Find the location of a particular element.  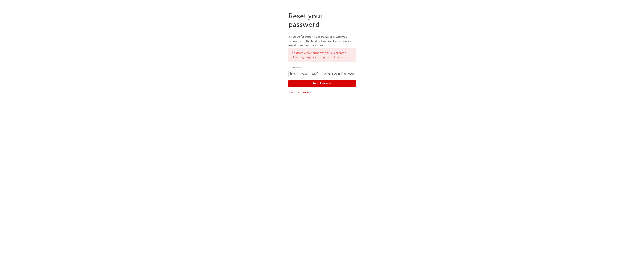

p: If you've forgotten your password, type your username in the field below. We'll send you an email... is located at coordinates (322, 41).